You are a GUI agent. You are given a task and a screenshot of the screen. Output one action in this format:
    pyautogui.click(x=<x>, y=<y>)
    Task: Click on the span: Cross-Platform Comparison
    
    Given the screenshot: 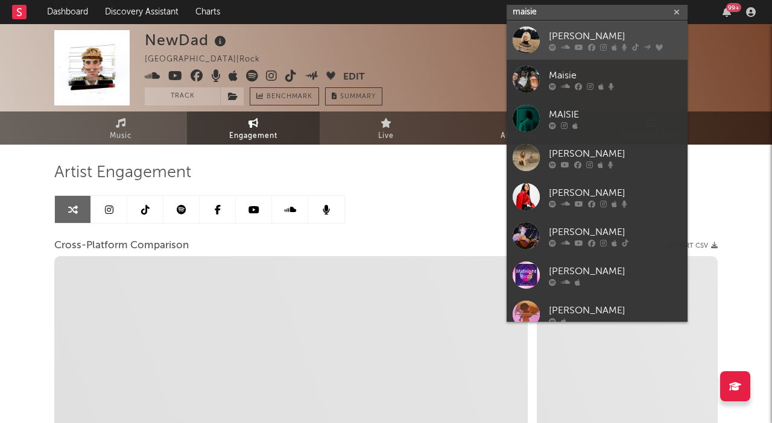 What is the action you would take?
    pyautogui.click(x=121, y=246)
    